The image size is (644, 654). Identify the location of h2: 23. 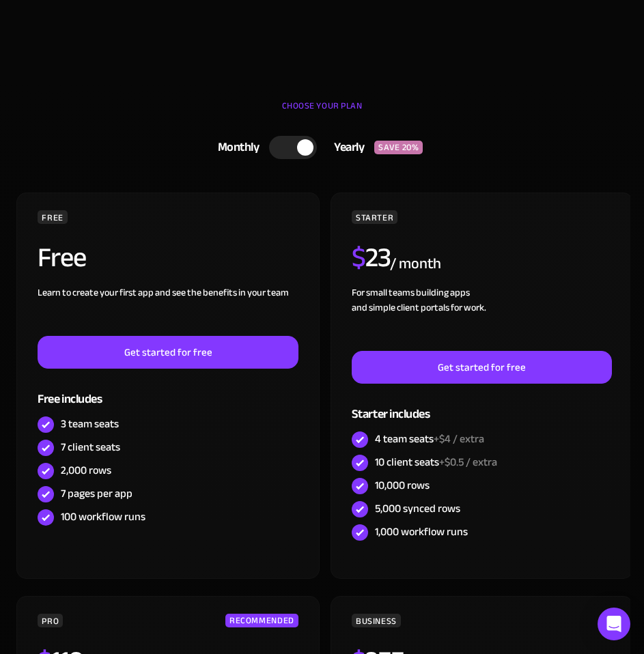
(371, 258).